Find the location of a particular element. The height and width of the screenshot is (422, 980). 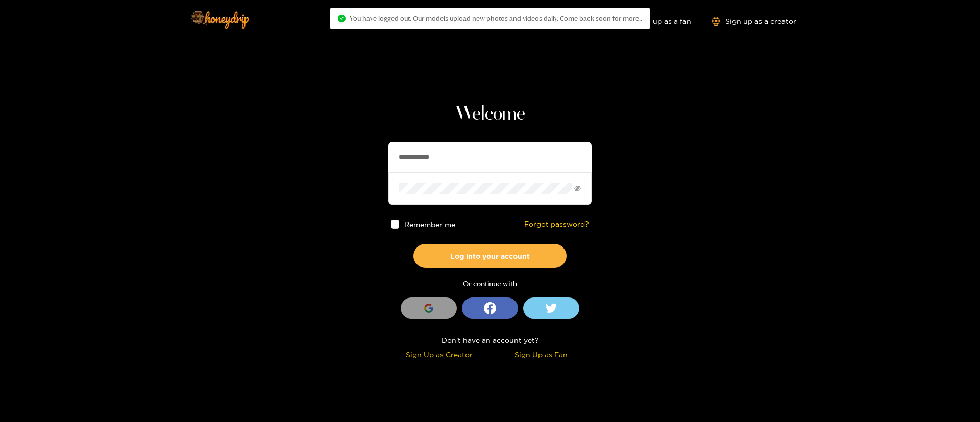

a: Sign up as a fan is located at coordinates (656, 21).